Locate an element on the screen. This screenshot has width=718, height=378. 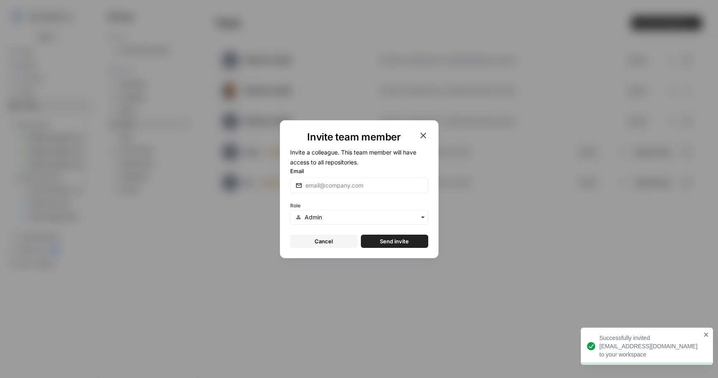
input: email@company.com is located at coordinates (364, 186).